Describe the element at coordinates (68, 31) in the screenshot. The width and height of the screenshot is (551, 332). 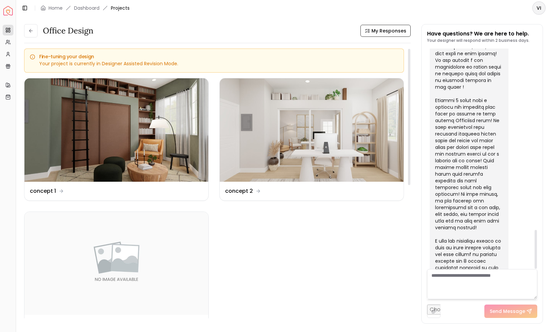
I see `h3: Office design` at that location.